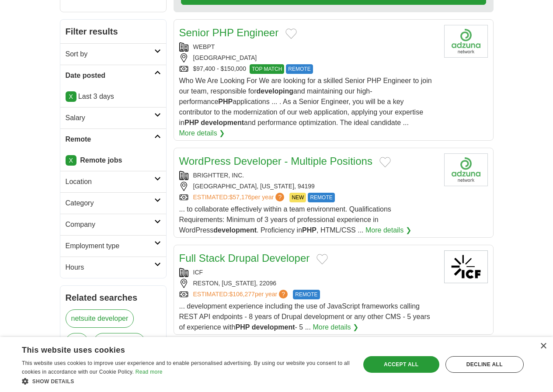 The image size is (553, 392). What do you see at coordinates (113, 181) in the screenshot?
I see `a: Location` at bounding box center [113, 181].